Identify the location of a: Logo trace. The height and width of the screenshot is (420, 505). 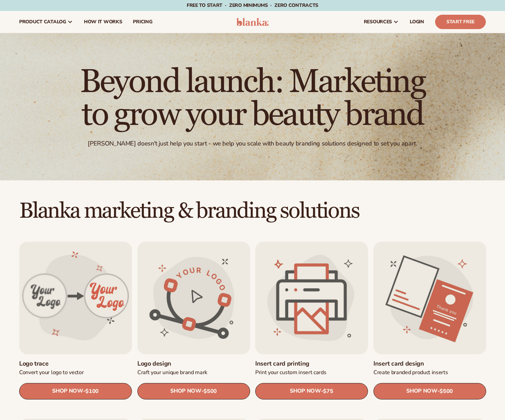
(75, 364).